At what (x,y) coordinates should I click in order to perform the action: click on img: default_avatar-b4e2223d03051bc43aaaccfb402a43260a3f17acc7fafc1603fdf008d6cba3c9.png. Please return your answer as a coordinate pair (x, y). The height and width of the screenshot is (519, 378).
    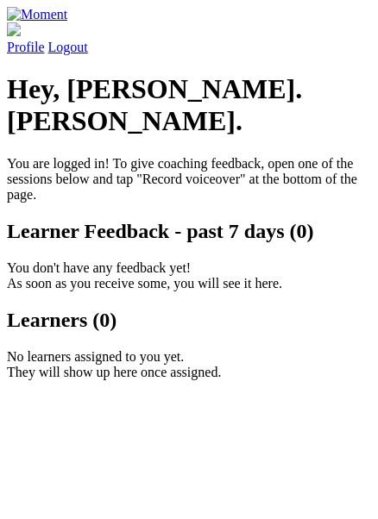
    Looking at the image, I should click on (14, 29).